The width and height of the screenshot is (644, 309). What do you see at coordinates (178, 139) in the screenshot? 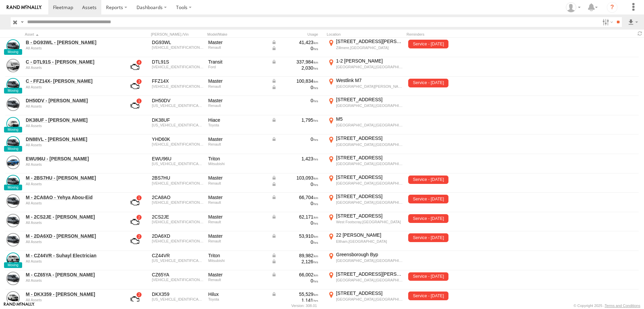
I see `div: YHD60K` at bounding box center [178, 139].